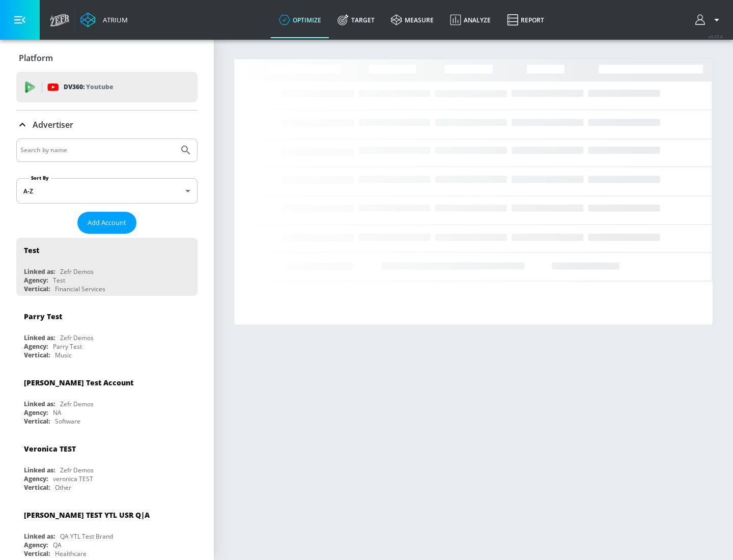 This screenshot has width=733, height=560. What do you see at coordinates (50, 448) in the screenshot?
I see `div: Veronica TEST` at bounding box center [50, 448].